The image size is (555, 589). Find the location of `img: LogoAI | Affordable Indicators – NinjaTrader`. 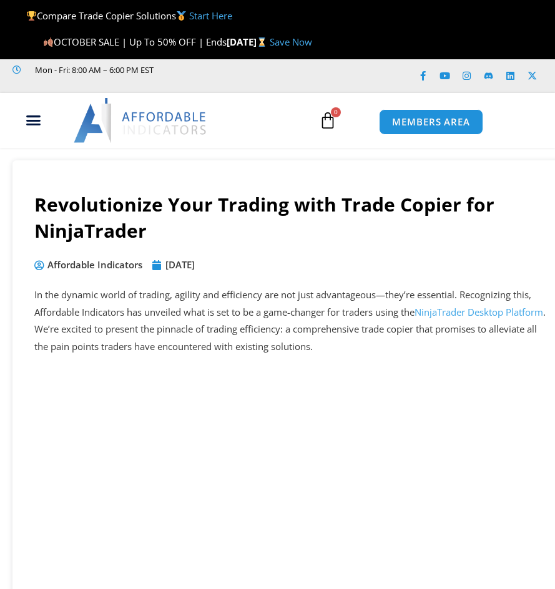

img: LogoAI | Affordable Indicators – NinjaTrader is located at coordinates (140, 121).